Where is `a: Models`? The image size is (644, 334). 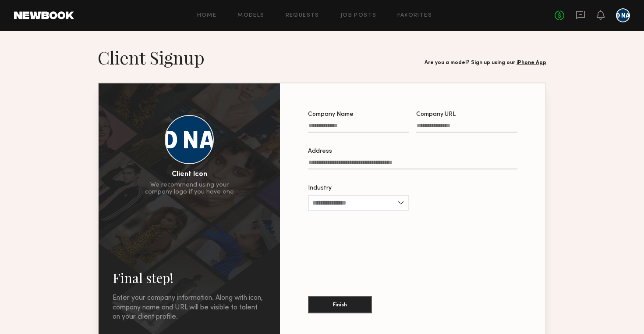
a: Models is located at coordinates (250, 16).